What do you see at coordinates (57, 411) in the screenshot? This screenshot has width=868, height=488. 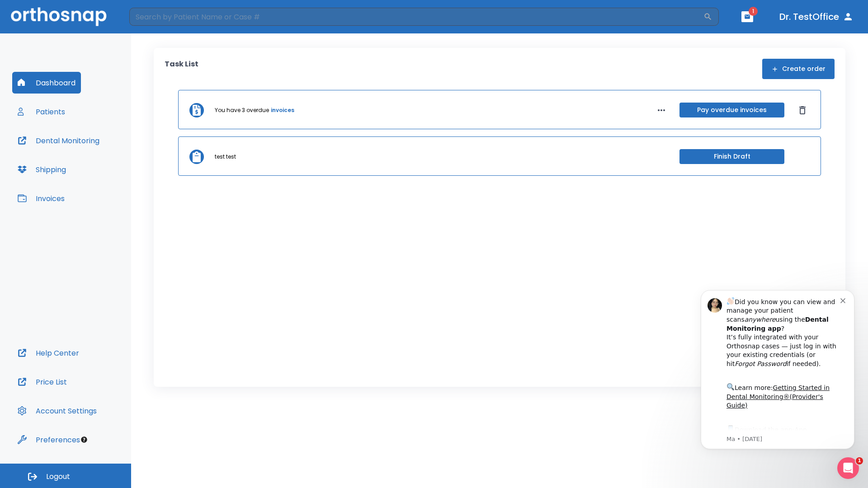 I see `a: Account Settings` at bounding box center [57, 411].